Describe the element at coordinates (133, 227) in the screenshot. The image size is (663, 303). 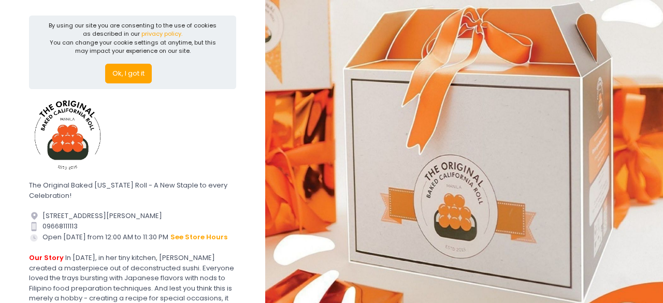
I see `div: 09668111113` at that location.